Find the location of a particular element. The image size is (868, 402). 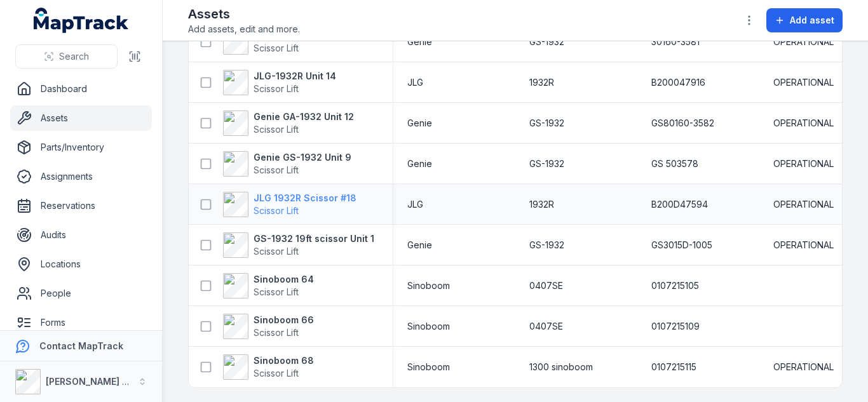

strong: Sinoboom 68 is located at coordinates (283, 361).